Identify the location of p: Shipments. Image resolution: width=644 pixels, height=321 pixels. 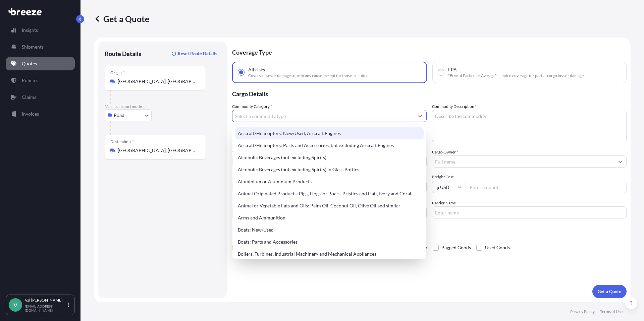
(33, 47).